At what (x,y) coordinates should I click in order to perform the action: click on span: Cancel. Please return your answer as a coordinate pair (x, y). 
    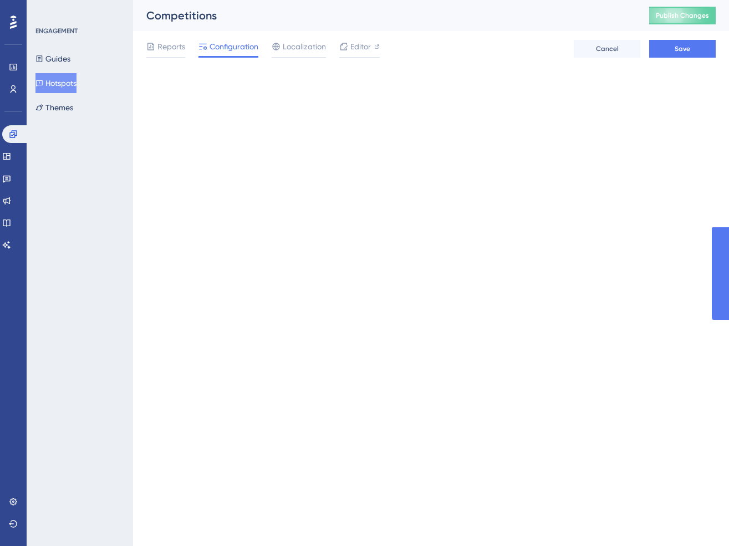
    Looking at the image, I should click on (607, 49).